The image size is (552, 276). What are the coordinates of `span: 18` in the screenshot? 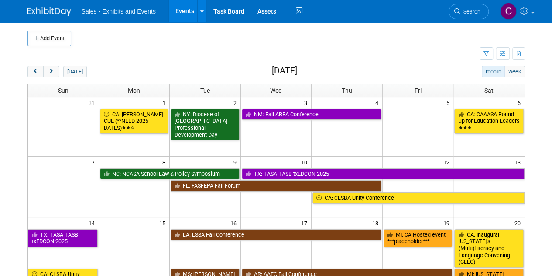 It's located at (377, 222).